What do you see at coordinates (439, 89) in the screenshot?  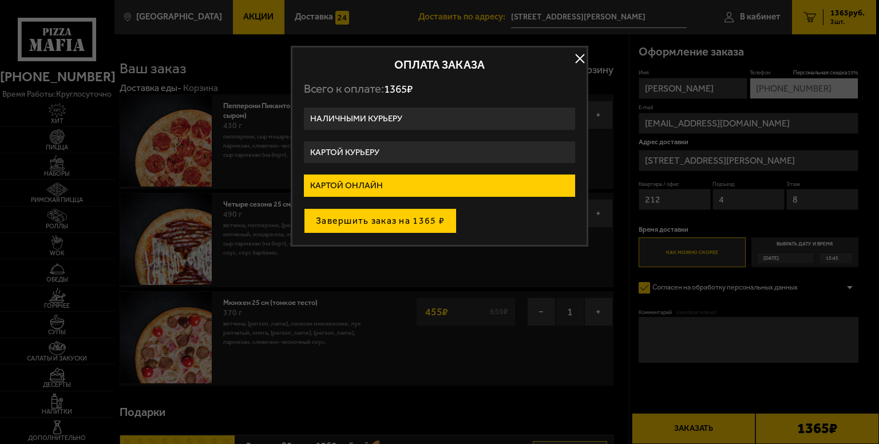 I see `p: Всего к оплате:` at bounding box center [439, 89].